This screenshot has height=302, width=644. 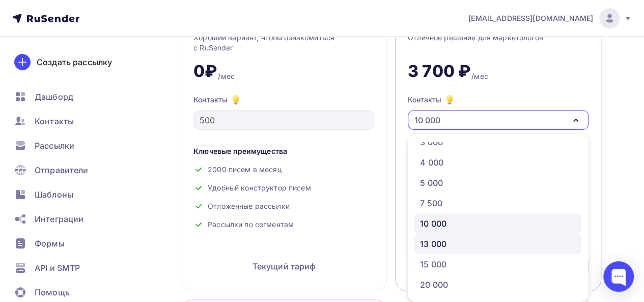 I want to click on div: Создать рассылку, so click(x=74, y=62).